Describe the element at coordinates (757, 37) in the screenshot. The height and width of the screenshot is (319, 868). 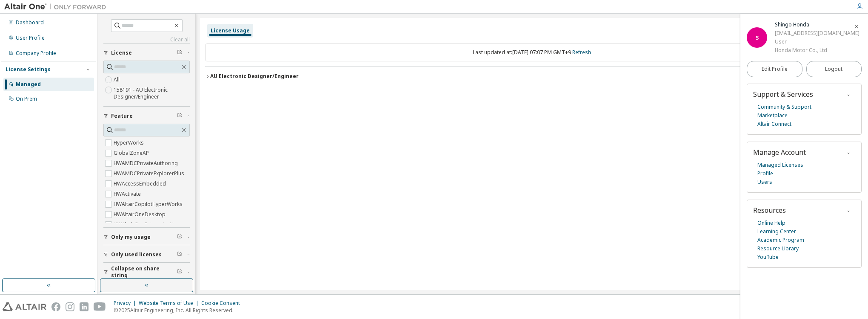
I see `span: S` at that location.